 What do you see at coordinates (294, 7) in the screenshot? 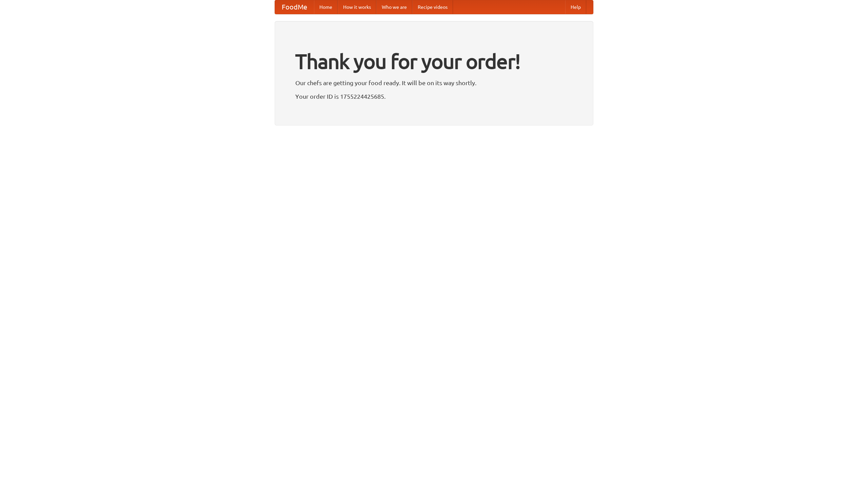
I see `a: FoodMe` at bounding box center [294, 7].